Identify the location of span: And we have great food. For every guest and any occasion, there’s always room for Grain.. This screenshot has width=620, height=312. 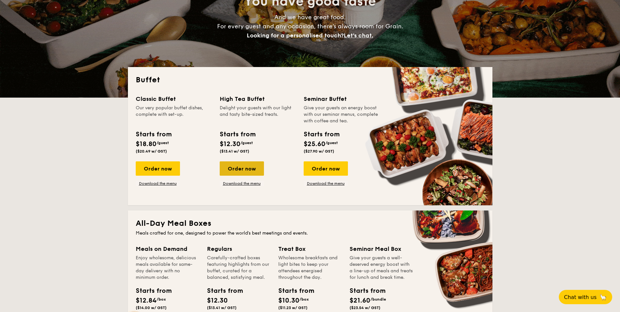
(310, 26).